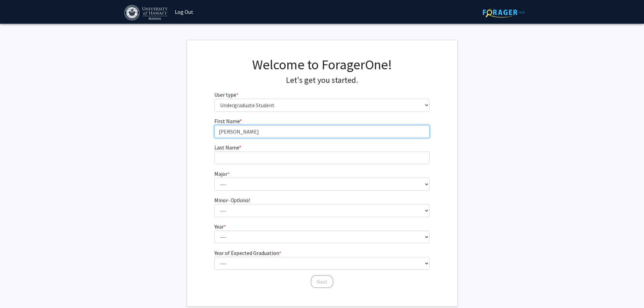 This screenshot has height=308, width=644. I want to click on span: Last Name, so click(227, 147).